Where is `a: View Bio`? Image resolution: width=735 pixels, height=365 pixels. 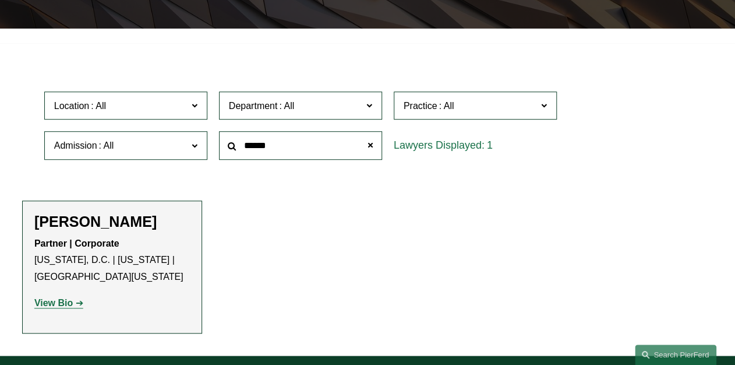
a: View Bio is located at coordinates (59, 302).